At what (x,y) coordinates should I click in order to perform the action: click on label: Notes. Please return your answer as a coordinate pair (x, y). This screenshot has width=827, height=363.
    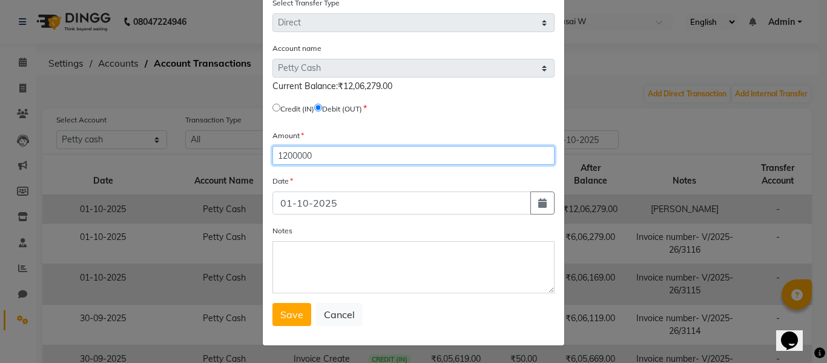
    Looking at the image, I should click on (282, 231).